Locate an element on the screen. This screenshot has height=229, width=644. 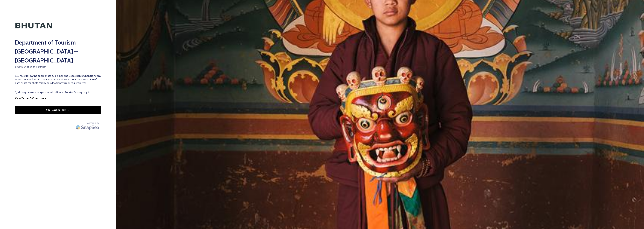
img: Kingdom-of-Bhutan-Logo.png is located at coordinates (34, 26).